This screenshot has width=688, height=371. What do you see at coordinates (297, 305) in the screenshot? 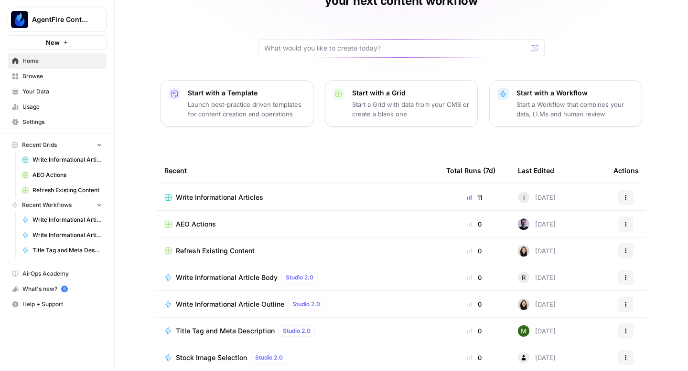
I see `a: Write Informational Article OutlineStudio 2.0` at bounding box center [297, 305].